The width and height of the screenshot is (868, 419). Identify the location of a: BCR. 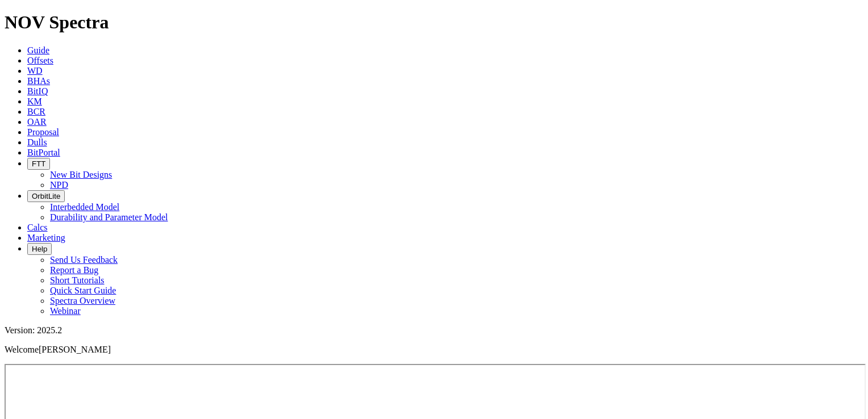
(37, 111).